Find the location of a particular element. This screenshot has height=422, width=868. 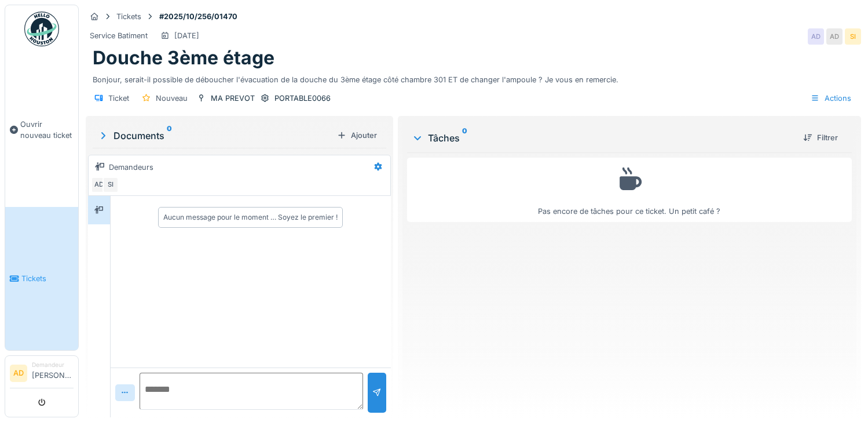

span: Ouvrir nouveau ticket is located at coordinates (47, 130).